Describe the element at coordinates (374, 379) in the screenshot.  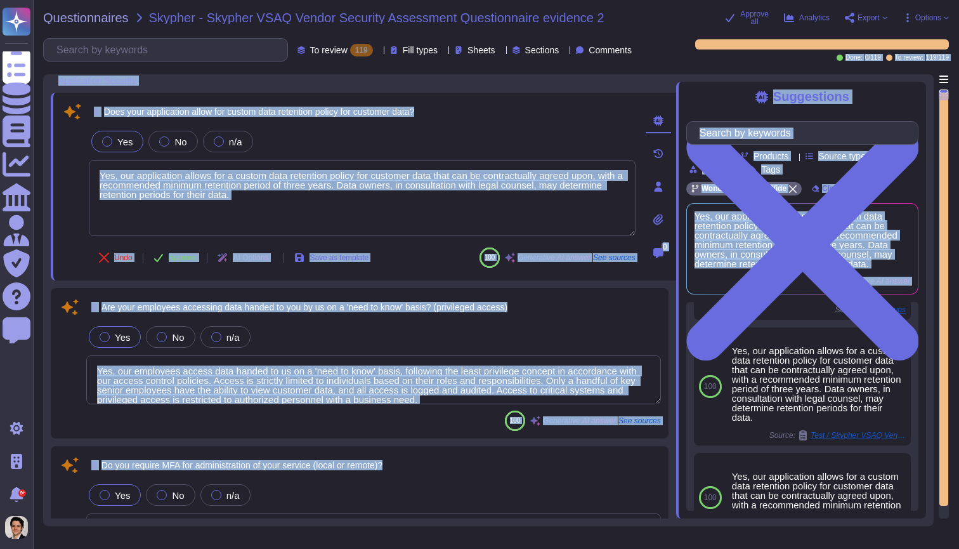
I see `textarea: Yes, our employees access data handed to us on a 'need to know' basis, following the least privil...` at that location.